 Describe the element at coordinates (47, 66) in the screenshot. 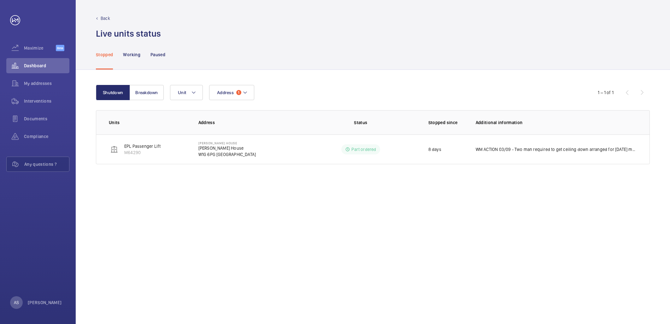

I see `span: Dashboard` at that location.